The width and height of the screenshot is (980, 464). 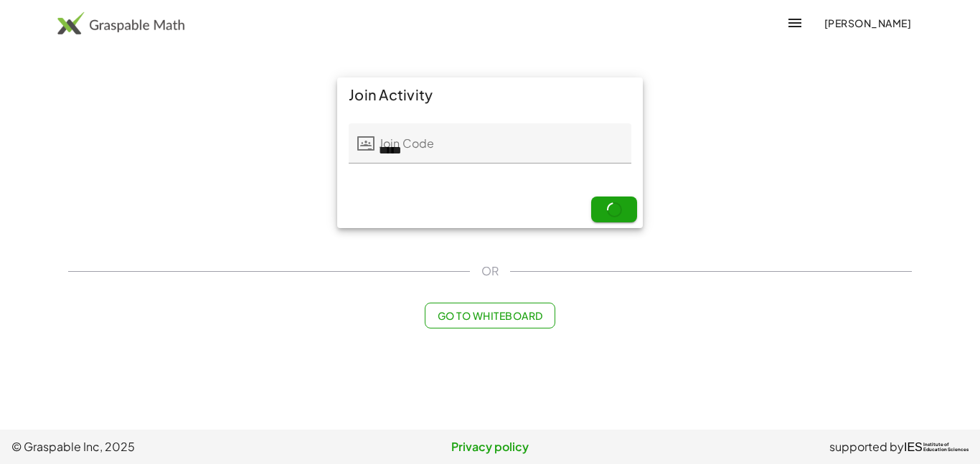 I want to click on span: © Graspable Inc, 2025, so click(x=170, y=446).